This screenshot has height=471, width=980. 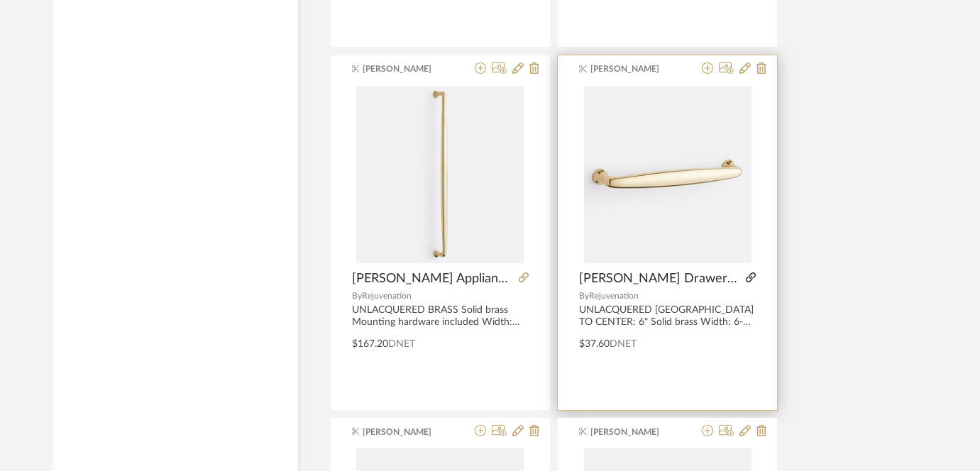 I want to click on div: UNLACQUERED BRASS Solid brass Mounting hardware included Width: 18-1/2" Center to Center: 18" Dep..., so click(x=440, y=316).